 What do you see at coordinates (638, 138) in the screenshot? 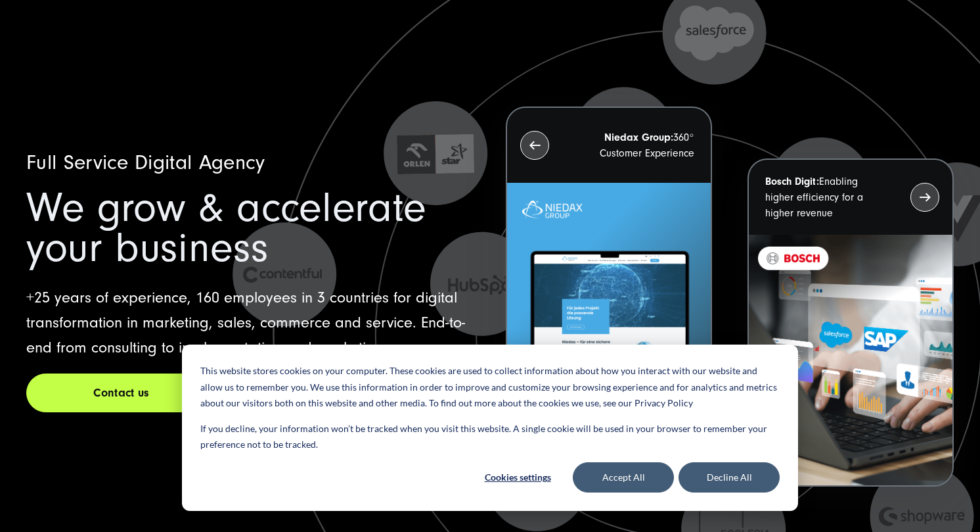
I see `strong: Niedax Group:` at bounding box center [638, 138].